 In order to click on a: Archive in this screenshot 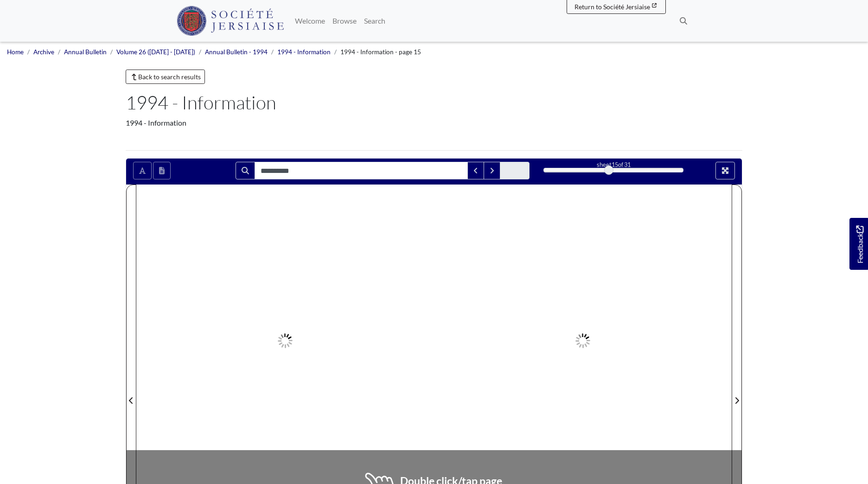, I will do `click(43, 52)`.